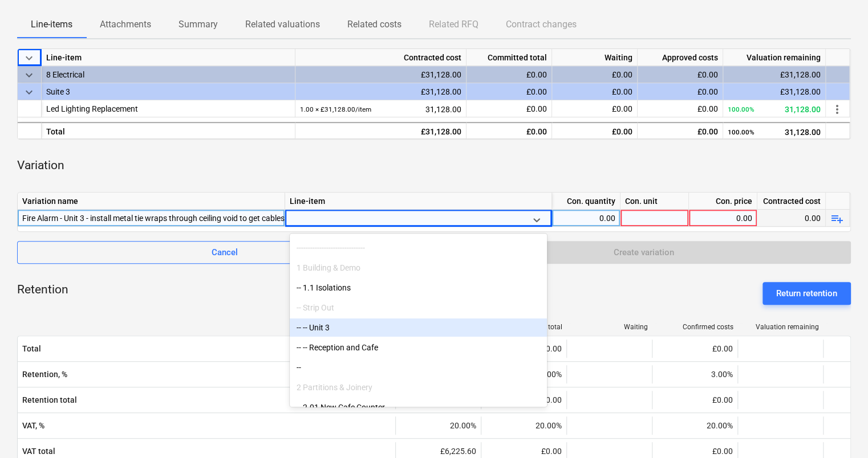 This screenshot has height=458, width=868. What do you see at coordinates (655, 201) in the screenshot?
I see `div: Con. unit` at bounding box center [655, 201].